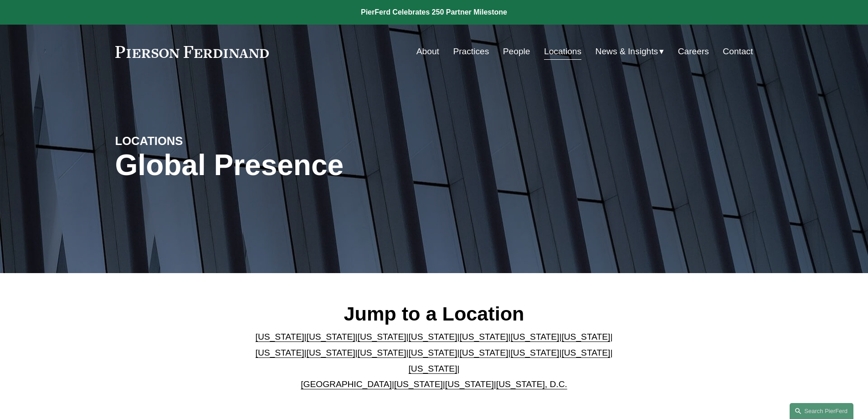 Image resolution: width=868 pixels, height=419 pixels. What do you see at coordinates (563, 52) in the screenshot?
I see `a: Locations` at bounding box center [563, 52].